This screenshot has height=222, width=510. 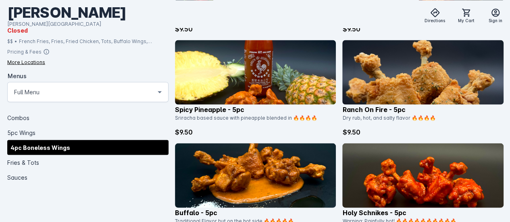 What do you see at coordinates (420, 121) in the screenshot?
I see `div: Dry rub, hot, and salty flavor 🔥🔥🔥🔥` at bounding box center [420, 121].